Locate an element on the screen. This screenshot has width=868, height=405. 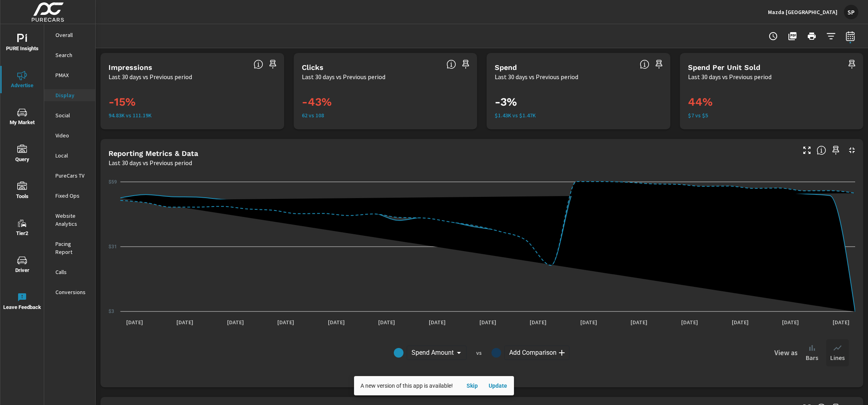
p: $1,429 vs $1,467 is located at coordinates (578, 115).